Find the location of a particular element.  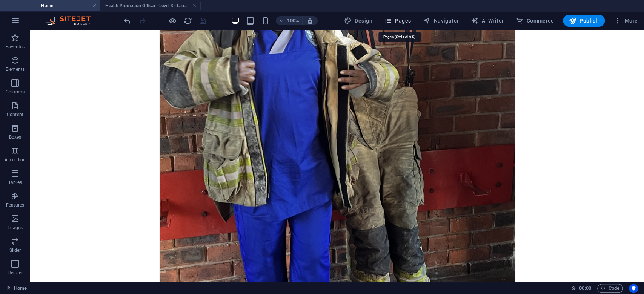

button: AI Writer is located at coordinates (487, 21).